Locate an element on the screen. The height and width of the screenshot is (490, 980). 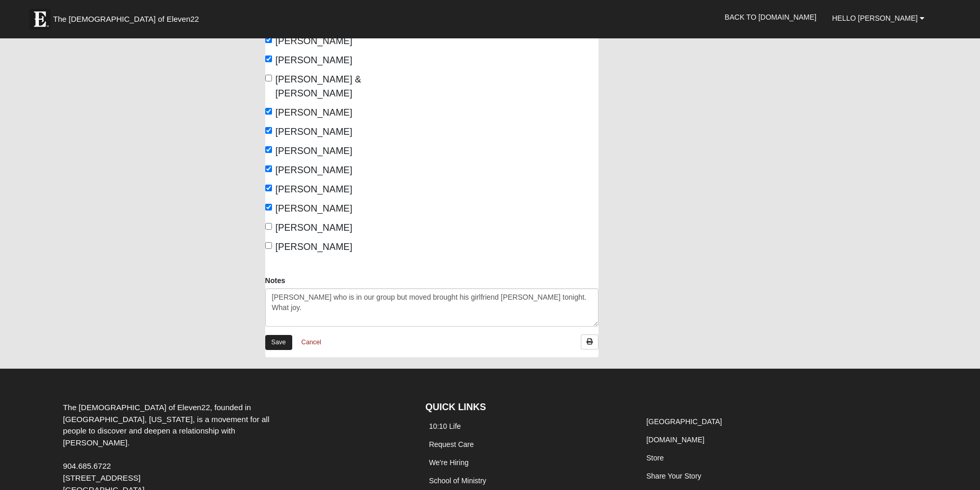
a: Store is located at coordinates (654, 458).